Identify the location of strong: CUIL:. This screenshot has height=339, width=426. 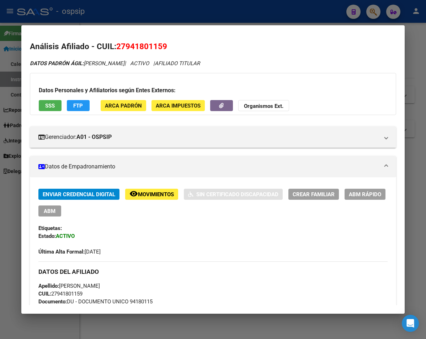
(45, 293).